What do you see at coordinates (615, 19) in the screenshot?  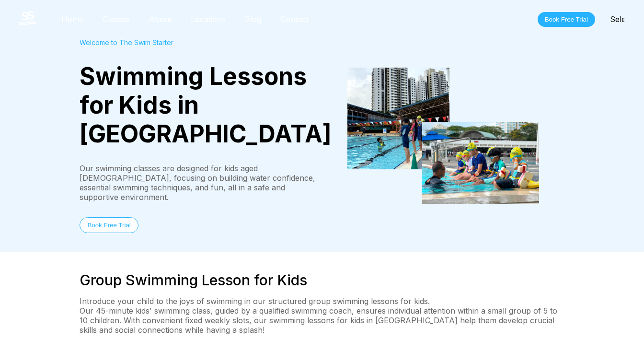 I see `div: Select` at bounding box center [615, 19].